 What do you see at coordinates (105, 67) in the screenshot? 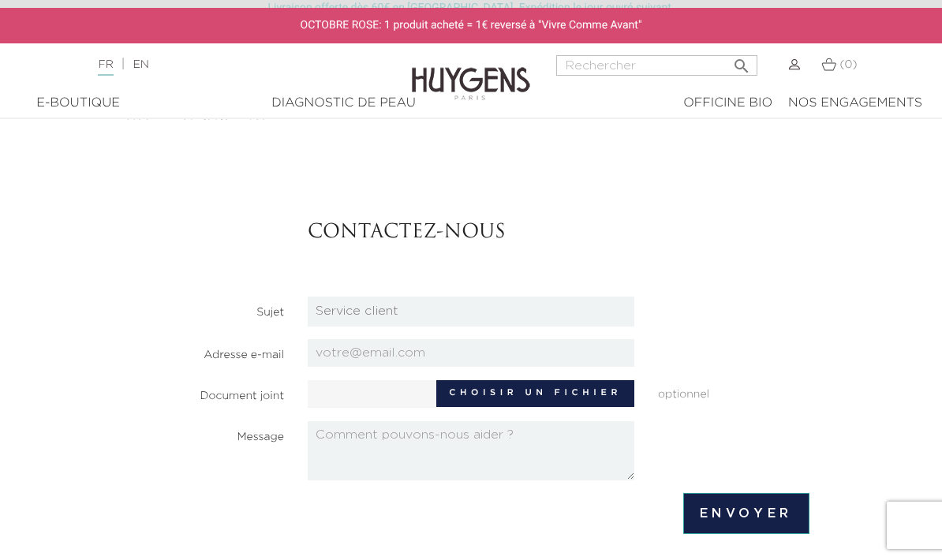
I see `a: FR` at bounding box center [105, 67].